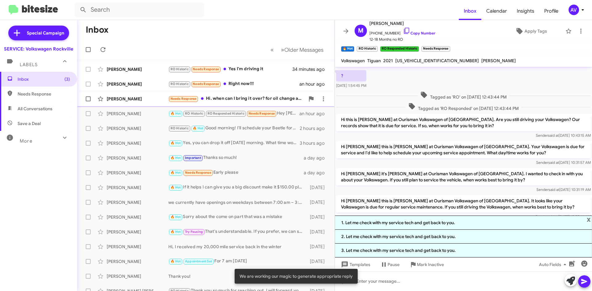 The height and width of the screenshot is (291, 592). Describe the element at coordinates (39, 49) in the screenshot. I see `div: SERVICE: Volkswagen Rockville` at that location.